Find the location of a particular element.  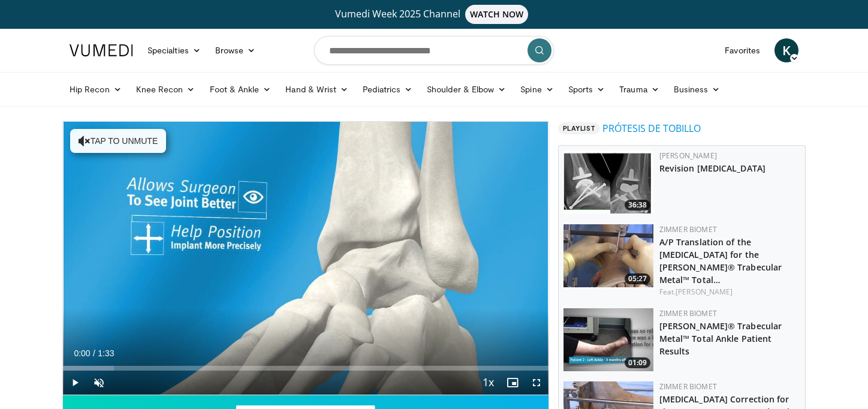

span: K is located at coordinates (786, 51).